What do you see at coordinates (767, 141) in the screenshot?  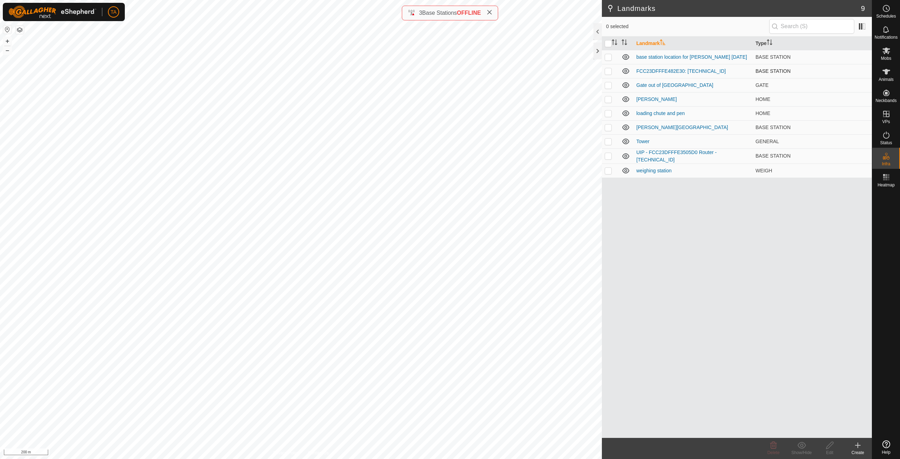 I see `span: GENERAL` at bounding box center [767, 141].